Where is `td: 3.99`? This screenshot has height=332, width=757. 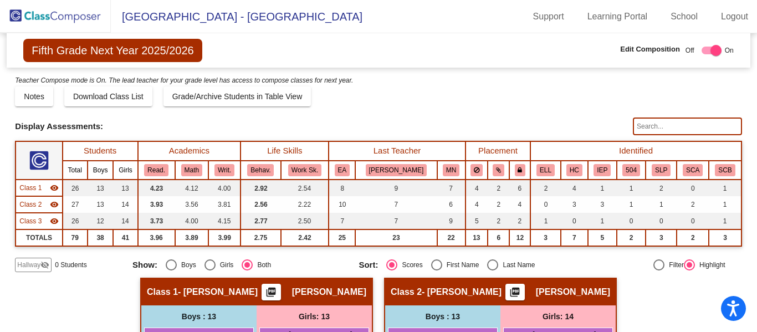
td: 3.99 is located at coordinates (225, 238).